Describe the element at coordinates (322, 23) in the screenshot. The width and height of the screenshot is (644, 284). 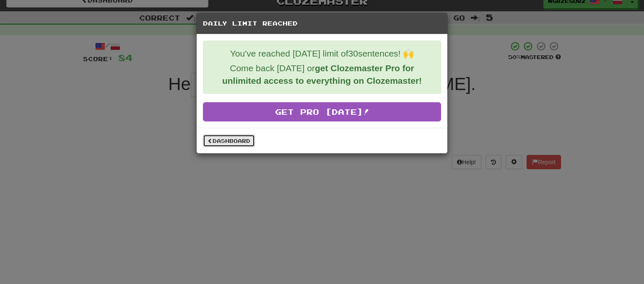
I see `h5: Daily Limit Reached` at that location.